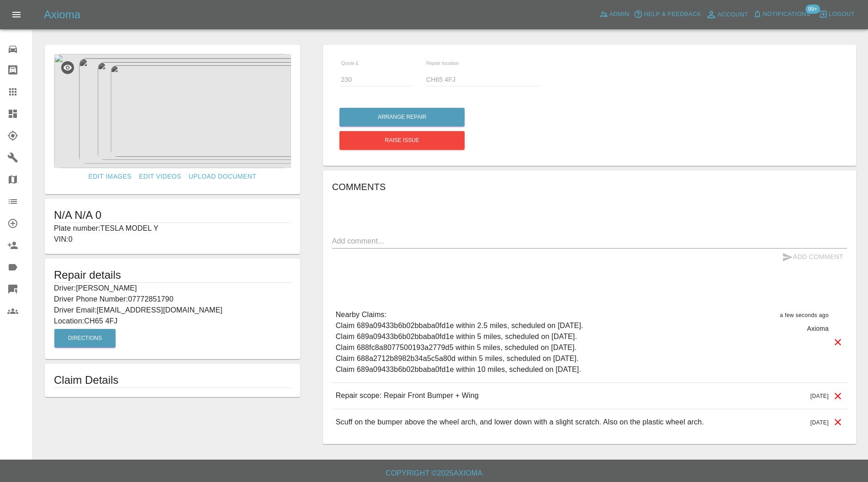 This screenshot has width=868, height=482. What do you see at coordinates (172, 380) in the screenshot?
I see `h1: Claim Details` at bounding box center [172, 380].